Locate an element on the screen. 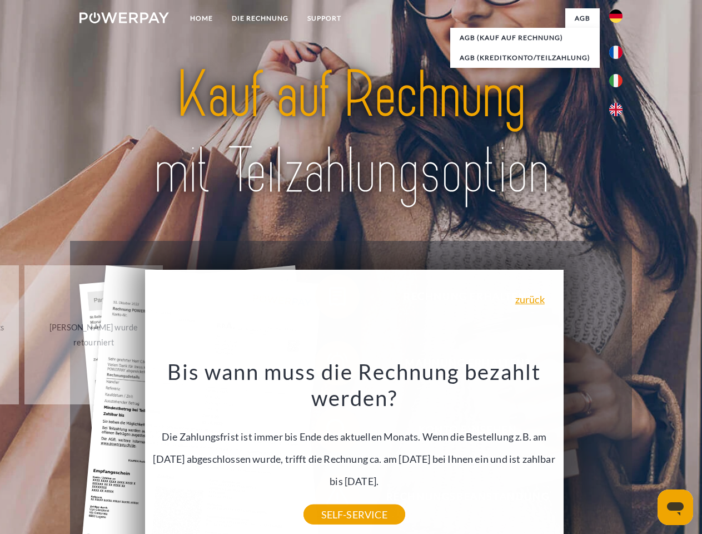 This screenshot has height=534, width=702. img: en is located at coordinates (616, 109).